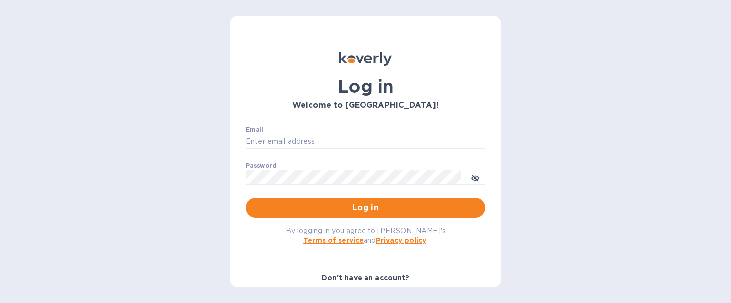  I want to click on b: Terms of service, so click(333, 240).